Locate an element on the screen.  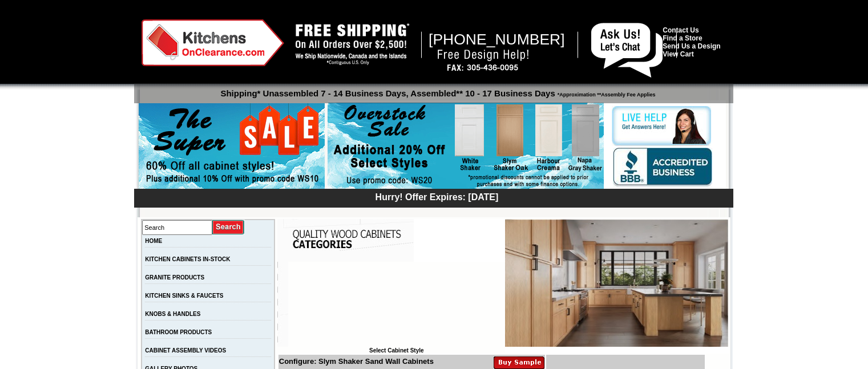
b: Select Cabinet Style is located at coordinates (397, 350).